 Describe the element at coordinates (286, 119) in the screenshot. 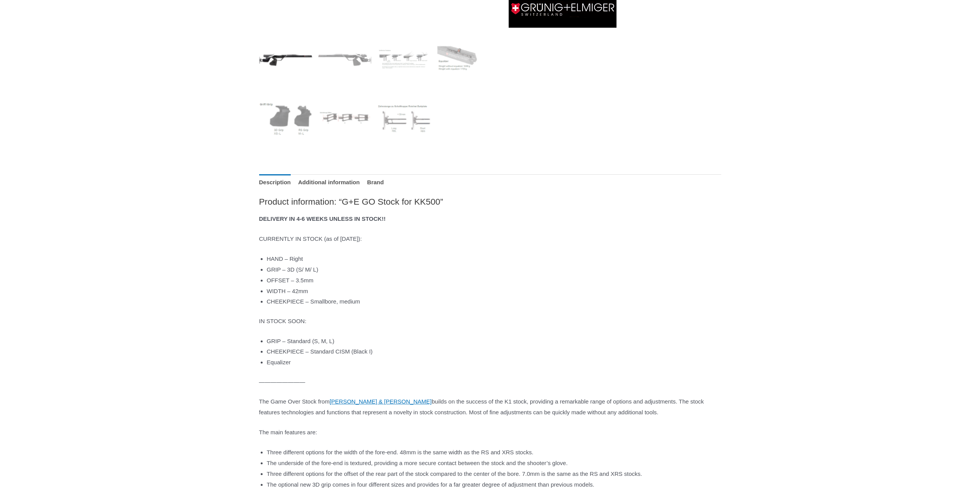

I see `img: G+E GO Stock for KK500 - Image 5` at that location.